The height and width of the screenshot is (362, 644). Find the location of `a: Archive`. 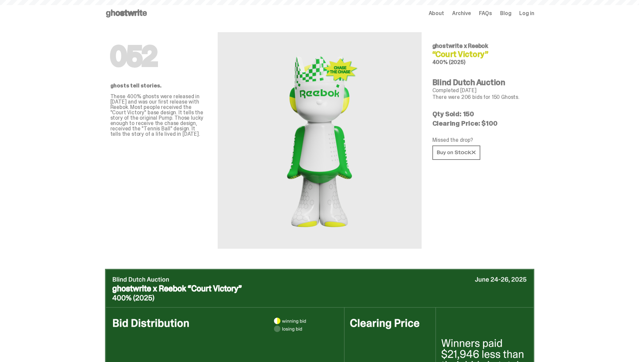

a: Archive is located at coordinates (462, 13).